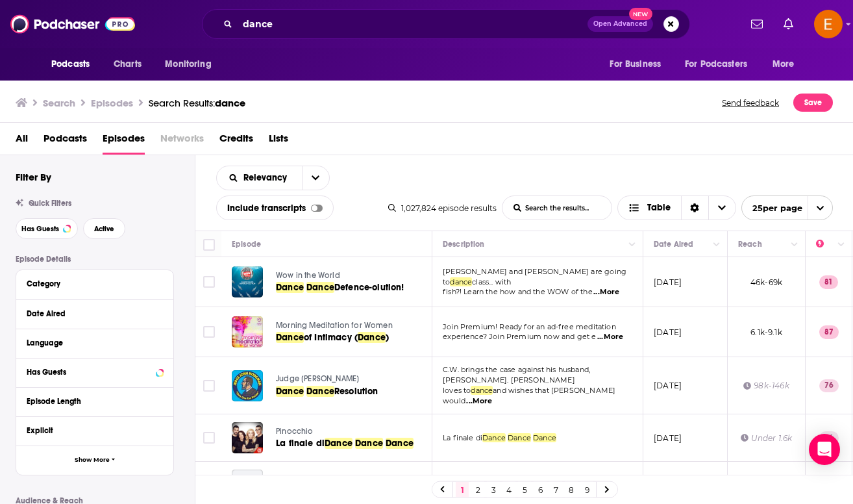 Image resolution: width=853 pixels, height=504 pixels. What do you see at coordinates (555, 489) in the screenshot?
I see `a: 7` at bounding box center [555, 489].